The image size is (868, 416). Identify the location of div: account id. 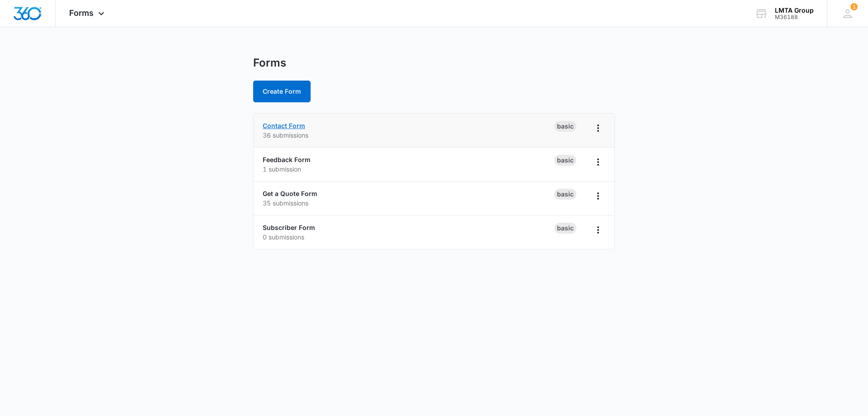
(794, 17).